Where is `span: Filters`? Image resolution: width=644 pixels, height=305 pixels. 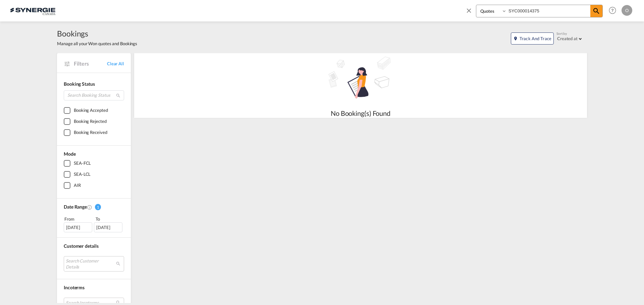 span: Filters is located at coordinates (90, 64).